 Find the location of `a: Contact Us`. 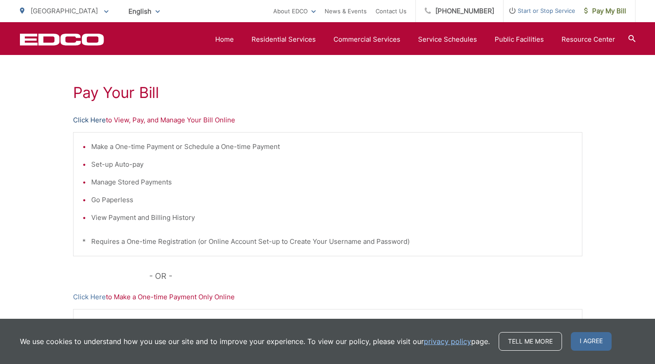

a: Contact Us is located at coordinates (391, 11).